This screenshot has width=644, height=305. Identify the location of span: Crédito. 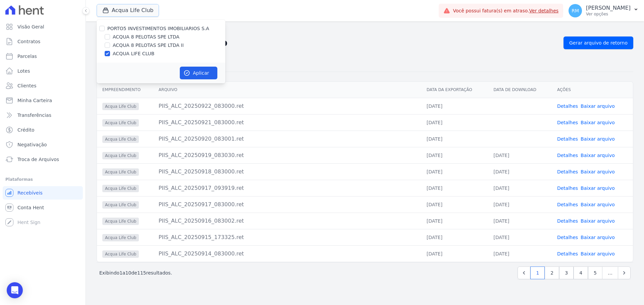
(26, 130).